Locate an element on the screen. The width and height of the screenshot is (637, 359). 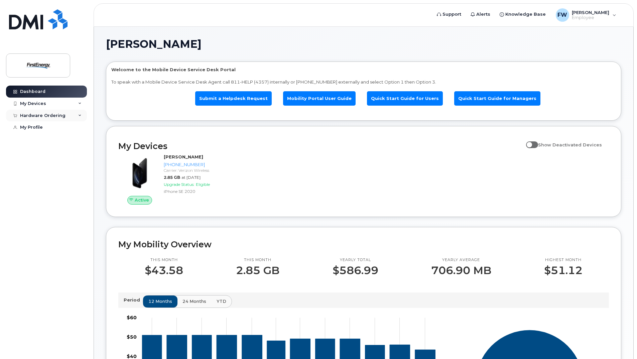
p: $586.99 is located at coordinates (355, 270).